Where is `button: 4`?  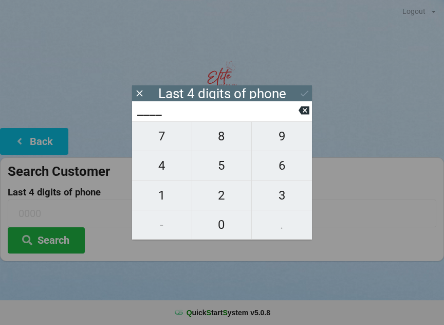 button: 4 is located at coordinates (162, 165).